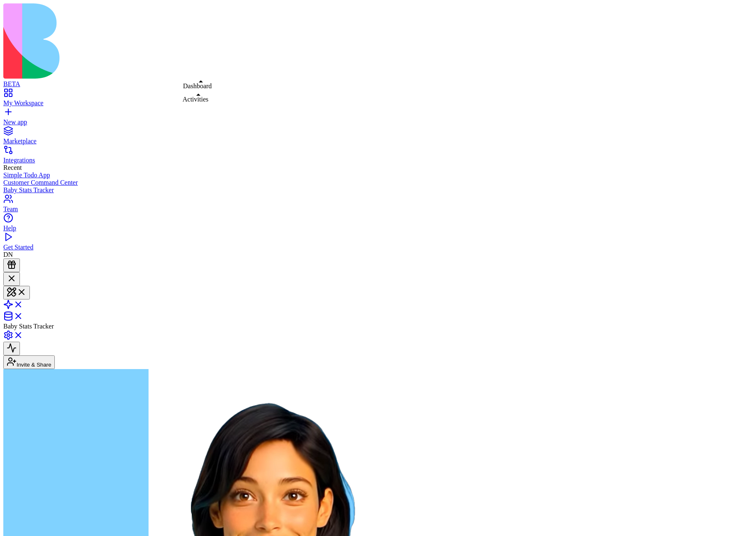  I want to click on span: Recent, so click(12, 168).